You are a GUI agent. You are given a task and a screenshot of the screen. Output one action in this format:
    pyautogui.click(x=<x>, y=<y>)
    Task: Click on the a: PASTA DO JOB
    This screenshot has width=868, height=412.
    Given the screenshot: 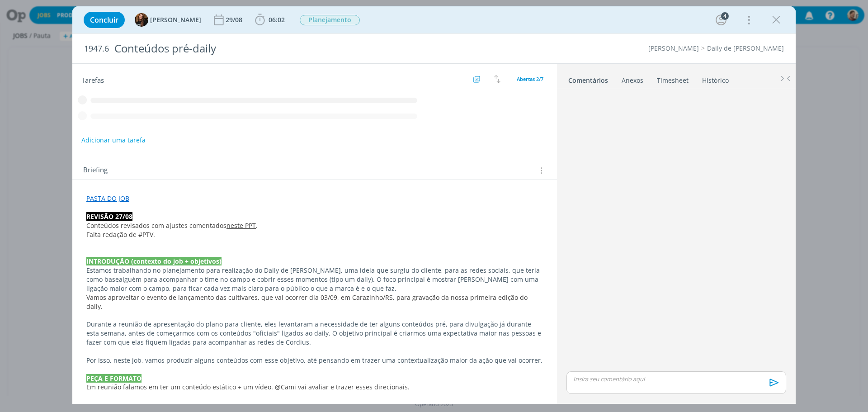 What is the action you would take?
    pyautogui.click(x=108, y=198)
    